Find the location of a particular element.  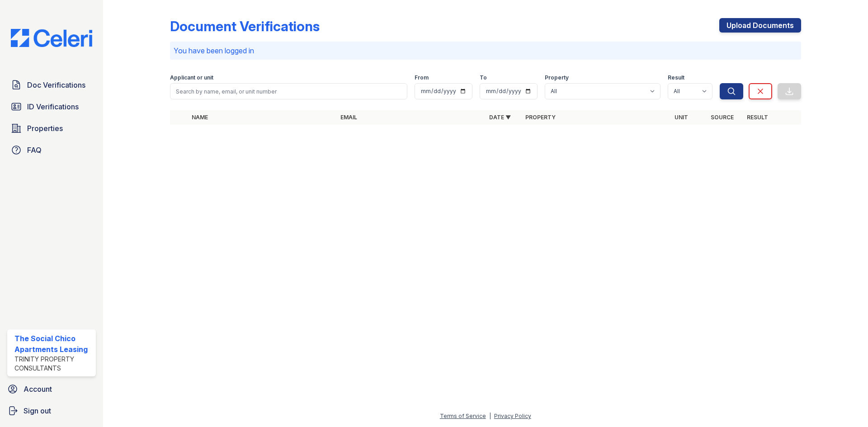

a: Account is located at coordinates (52, 389).